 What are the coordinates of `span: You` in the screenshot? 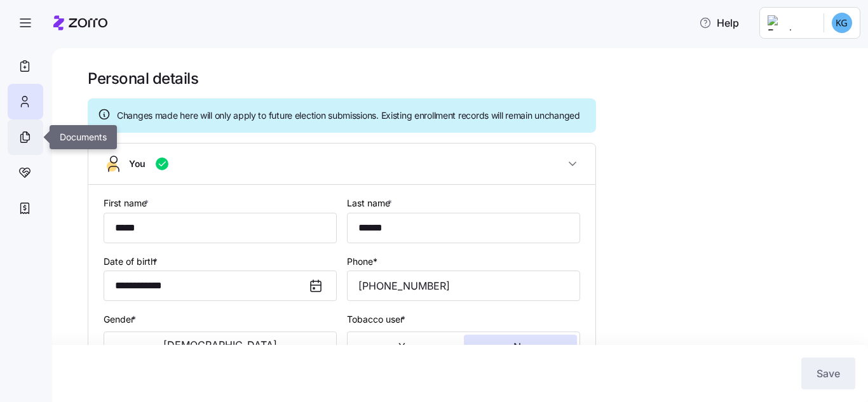 It's located at (137, 164).